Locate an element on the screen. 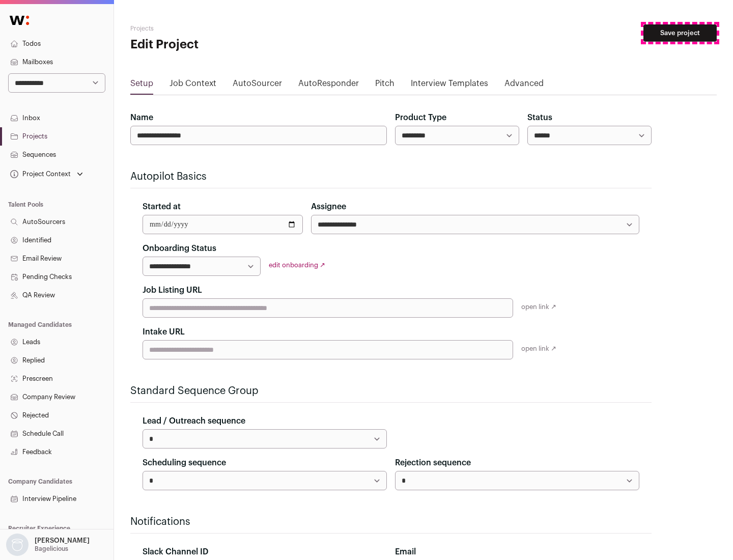 This screenshot has width=733, height=560. img: Wellfound is located at coordinates (20, 20).